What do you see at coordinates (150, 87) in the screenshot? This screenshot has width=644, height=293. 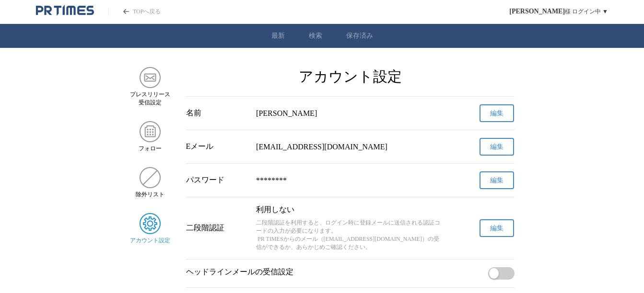 I see `a: プレスリリース 受信設定プレスリリース 受信設定` at bounding box center [150, 87].